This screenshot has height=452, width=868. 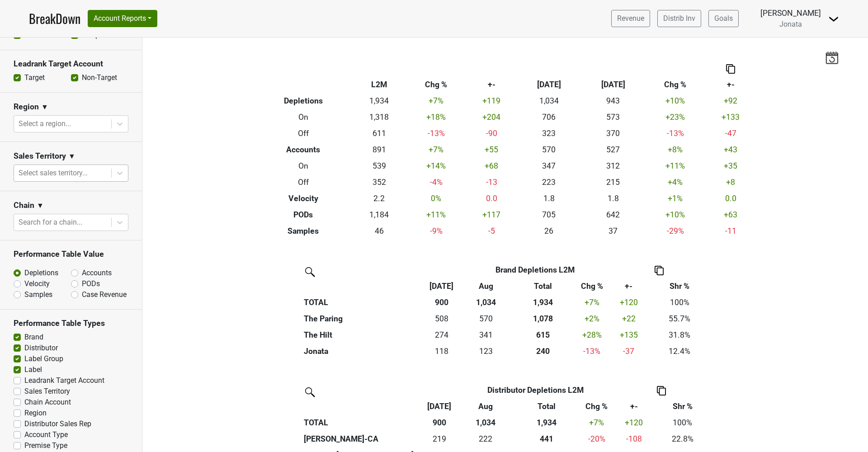 I want to click on td: 1,184, so click(x=379, y=215).